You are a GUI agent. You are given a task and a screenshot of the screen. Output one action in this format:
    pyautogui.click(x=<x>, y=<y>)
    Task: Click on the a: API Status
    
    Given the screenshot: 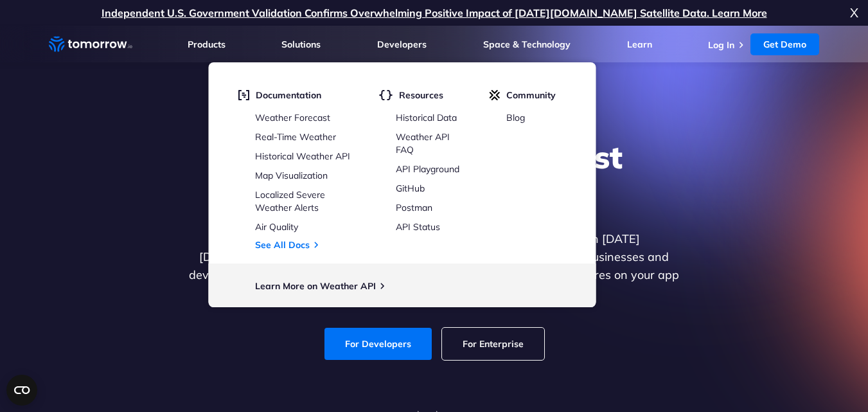 What is the action you would take?
    pyautogui.click(x=418, y=227)
    